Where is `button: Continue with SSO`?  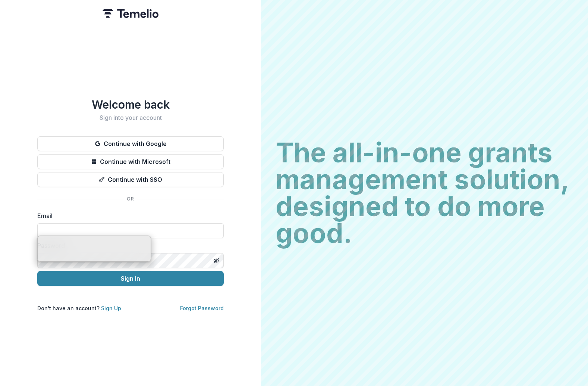 button: Continue with SSO is located at coordinates (130, 179).